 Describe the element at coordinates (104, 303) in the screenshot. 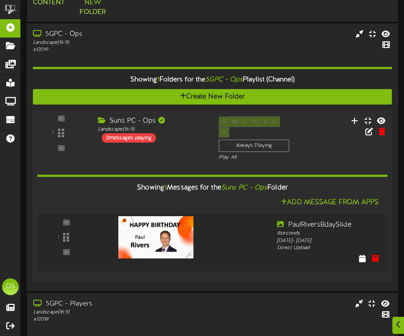

I see `div: 5GPC - Players` at that location.